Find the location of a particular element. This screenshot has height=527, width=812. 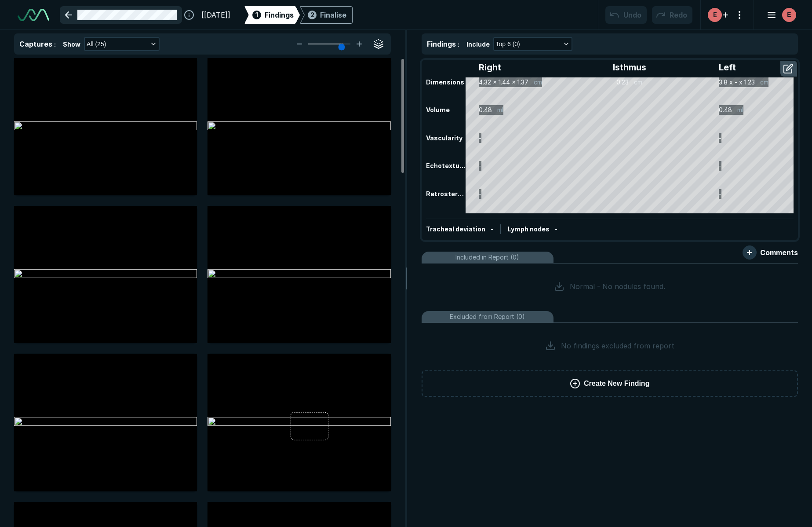

span: 2 is located at coordinates (312, 14).